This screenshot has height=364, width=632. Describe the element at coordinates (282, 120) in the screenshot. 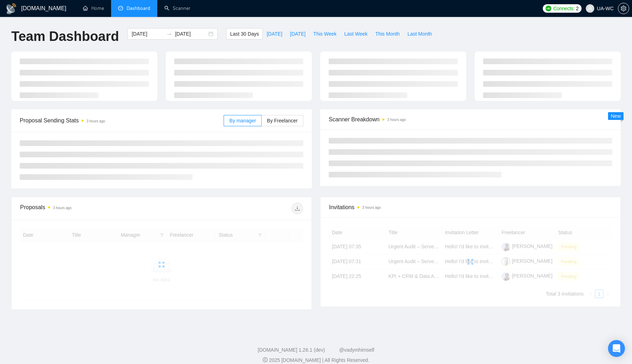

I see `span: By Freelancer` at that location.